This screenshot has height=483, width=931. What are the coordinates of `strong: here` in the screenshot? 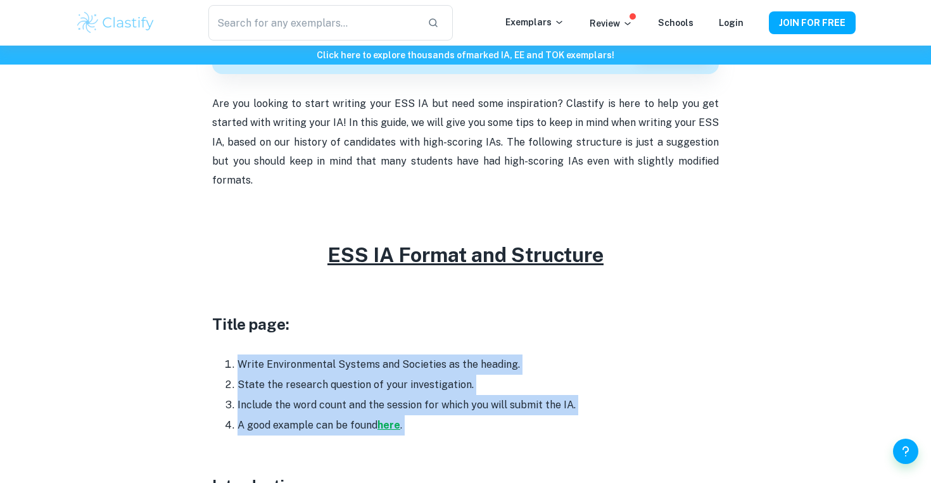 It's located at (389, 425).